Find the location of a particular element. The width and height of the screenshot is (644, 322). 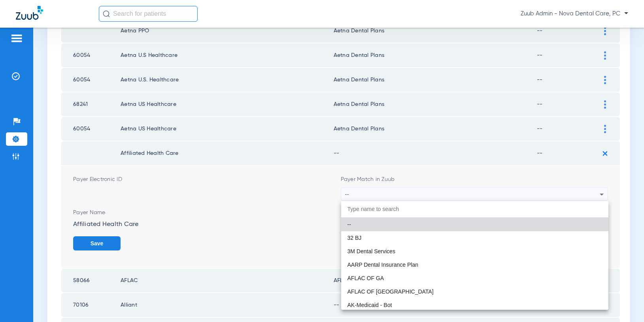

span: AARP Dental Insurance Plan is located at coordinates (383, 265).